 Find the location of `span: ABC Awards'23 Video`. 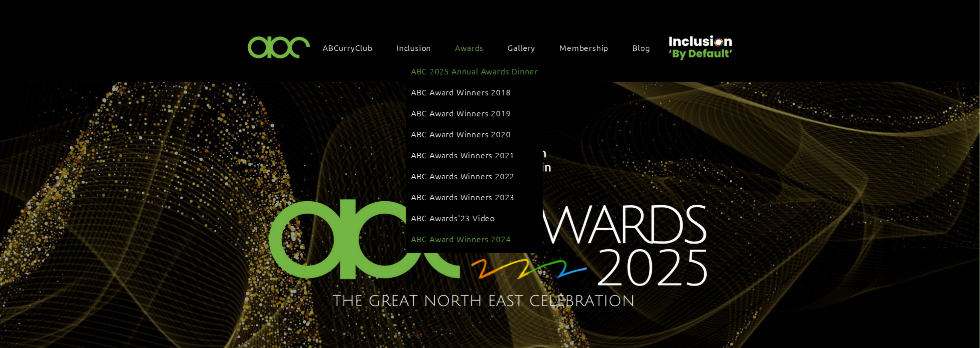

span: ABC Awards'23 Video is located at coordinates (453, 218).